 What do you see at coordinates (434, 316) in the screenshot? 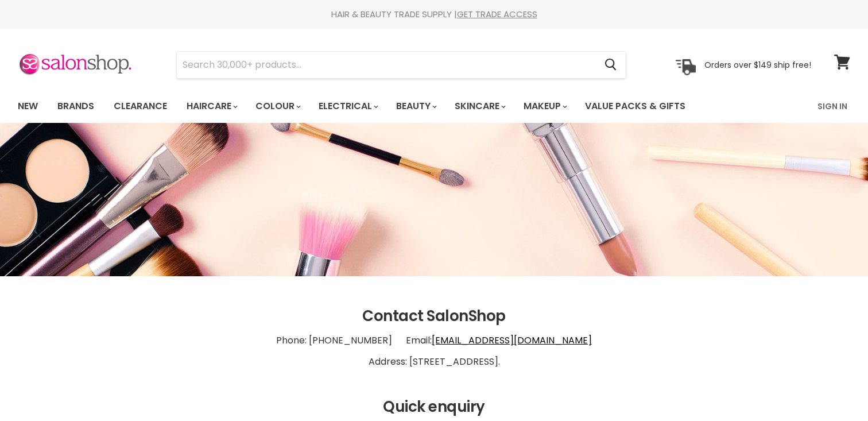
I see `h2: Contact SalonShop` at bounding box center [434, 316].